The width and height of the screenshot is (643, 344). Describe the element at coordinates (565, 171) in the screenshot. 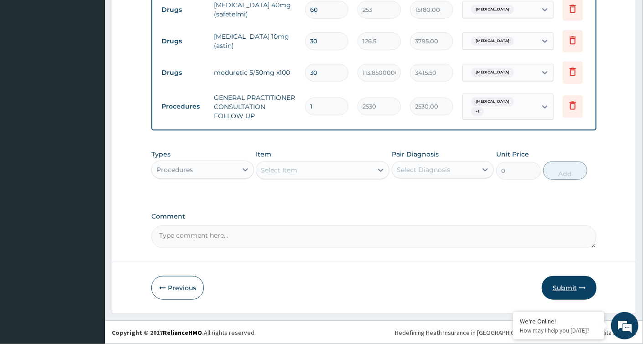

I see `button: Add` at that location.